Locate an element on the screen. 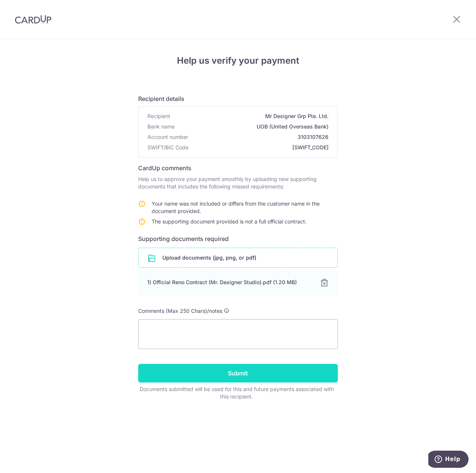 This screenshot has width=476, height=473. h6: CardUp comments is located at coordinates (238, 168).